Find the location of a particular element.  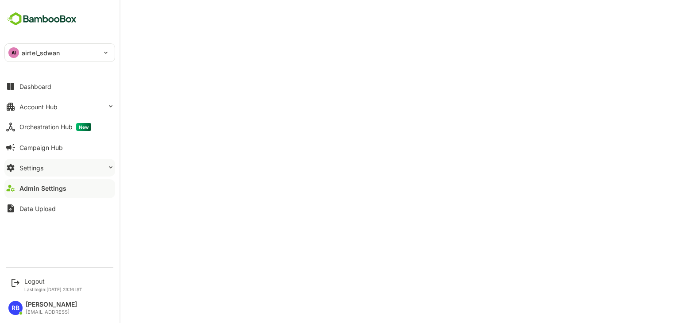

div: Admin Settings is located at coordinates (43, 188).